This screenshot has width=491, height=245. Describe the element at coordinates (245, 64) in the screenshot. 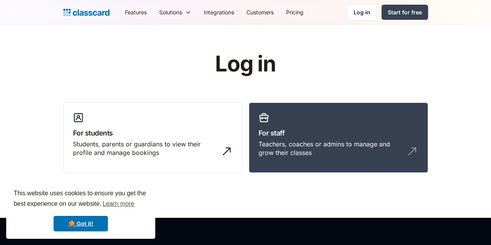

I see `h1: Log in` at that location.